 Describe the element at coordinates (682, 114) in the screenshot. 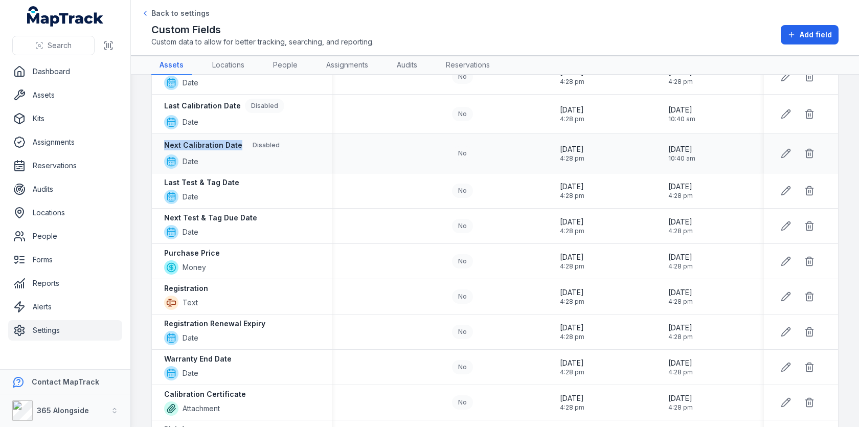

I see `time: 29/08/2025, 10:40:02 am` at that location.